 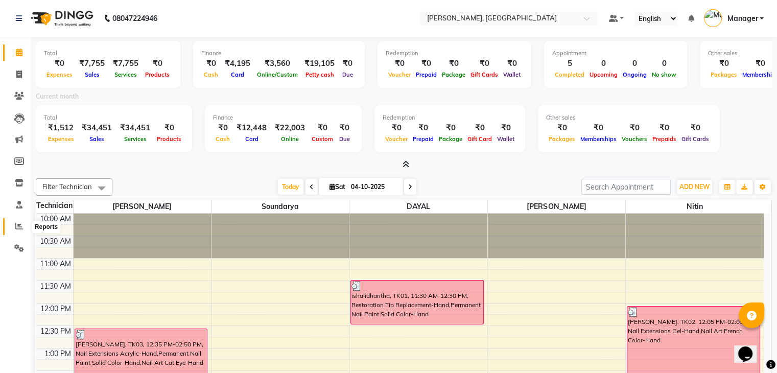 What do you see at coordinates (290, 128) in the screenshot?
I see `div: ₹22,003` at bounding box center [290, 128].